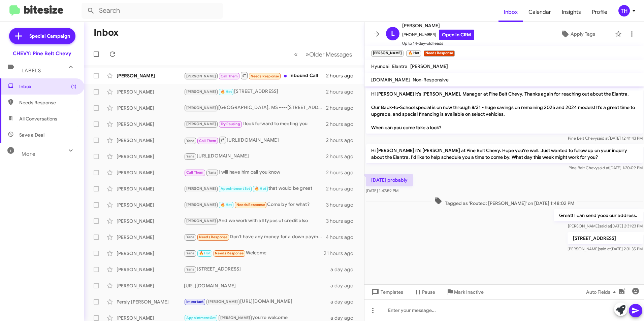 This screenshot has height=321, width=644. Describe the element at coordinates (74, 86) in the screenshot. I see `span: (1)` at that location.